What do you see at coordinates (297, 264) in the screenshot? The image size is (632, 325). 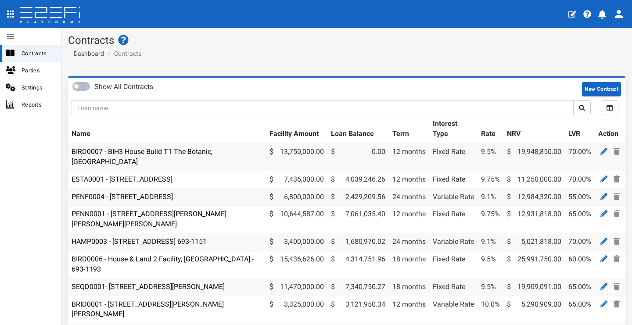 I see `td: 15,436,626.00` at bounding box center [297, 264].